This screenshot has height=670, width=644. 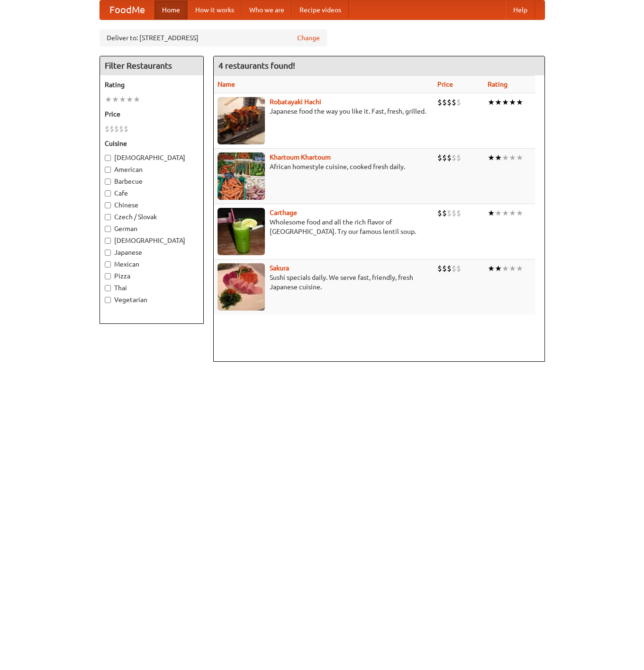 I want to click on b: Sakura, so click(x=279, y=268).